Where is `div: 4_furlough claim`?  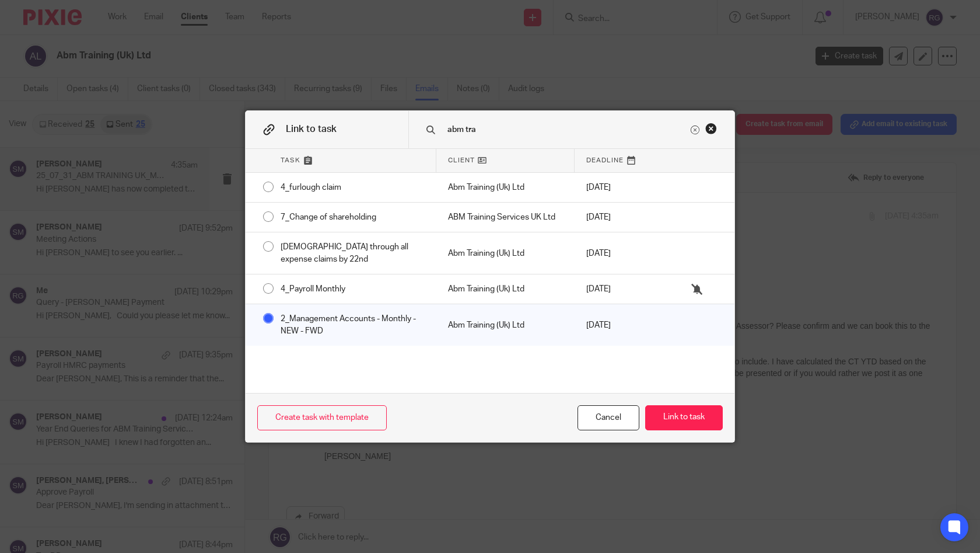
div: 4_furlough claim is located at coordinates (352, 187).